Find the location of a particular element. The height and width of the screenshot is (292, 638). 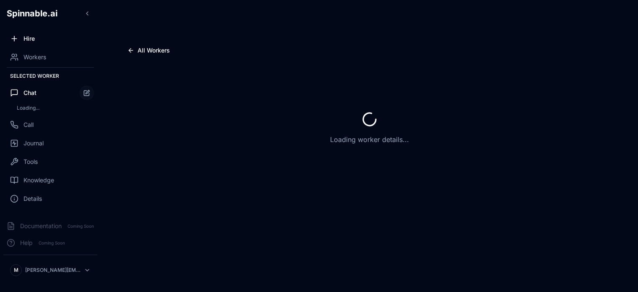

button: Start new chat is located at coordinates (87, 93).